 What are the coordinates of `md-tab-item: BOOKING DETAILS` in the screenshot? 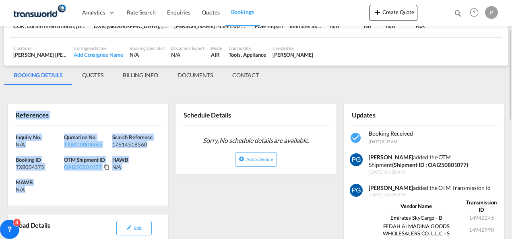 It's located at (38, 75).